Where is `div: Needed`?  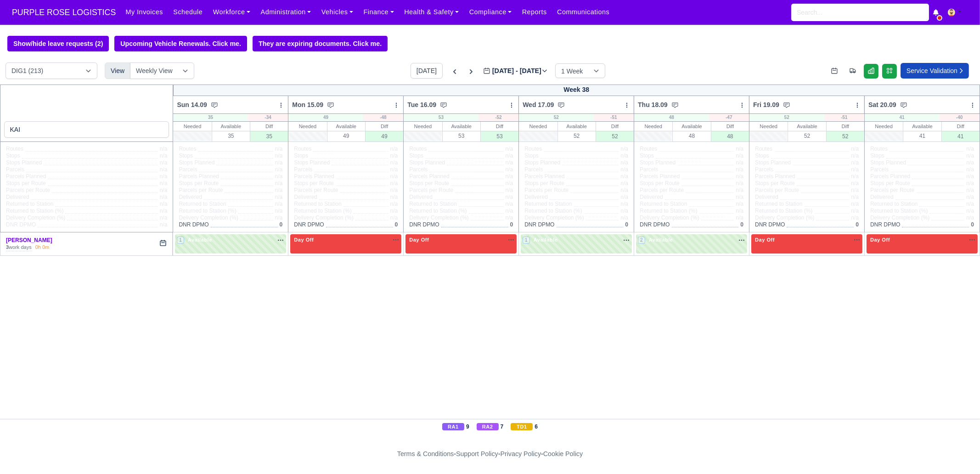
div: Needed is located at coordinates (192, 126).